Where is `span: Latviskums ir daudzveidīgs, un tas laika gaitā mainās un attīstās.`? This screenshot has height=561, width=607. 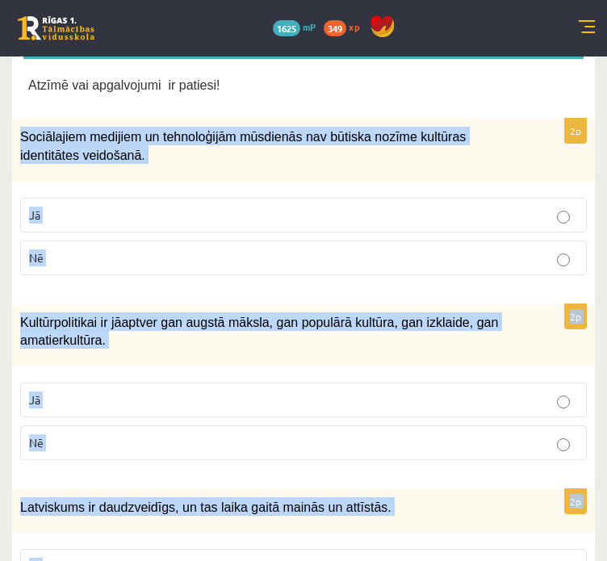 span: Latviskums ir daudzveidīgs, un tas laika gaitā mainās un attīstās. is located at coordinates (206, 507).